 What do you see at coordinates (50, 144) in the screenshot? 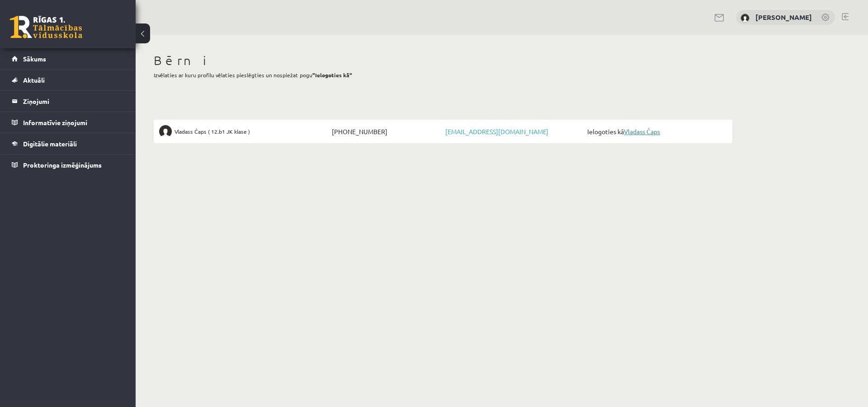
I see `span: Digitālie materiāli` at bounding box center [50, 144].